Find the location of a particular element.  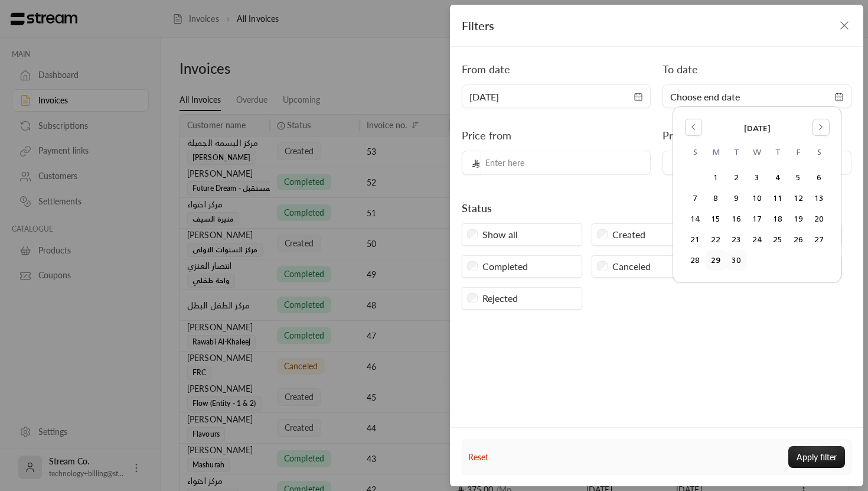

div: Status is located at coordinates (477, 208).